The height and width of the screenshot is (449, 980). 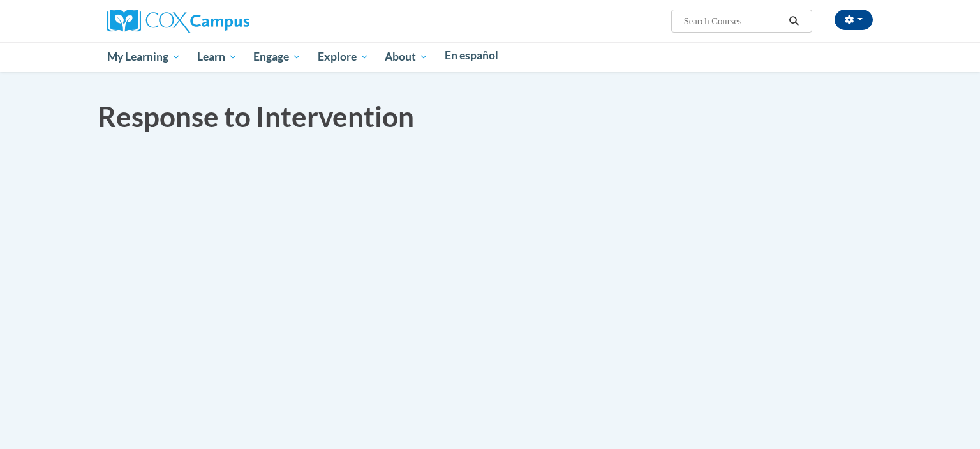 I want to click on a: Engage, so click(x=277, y=57).